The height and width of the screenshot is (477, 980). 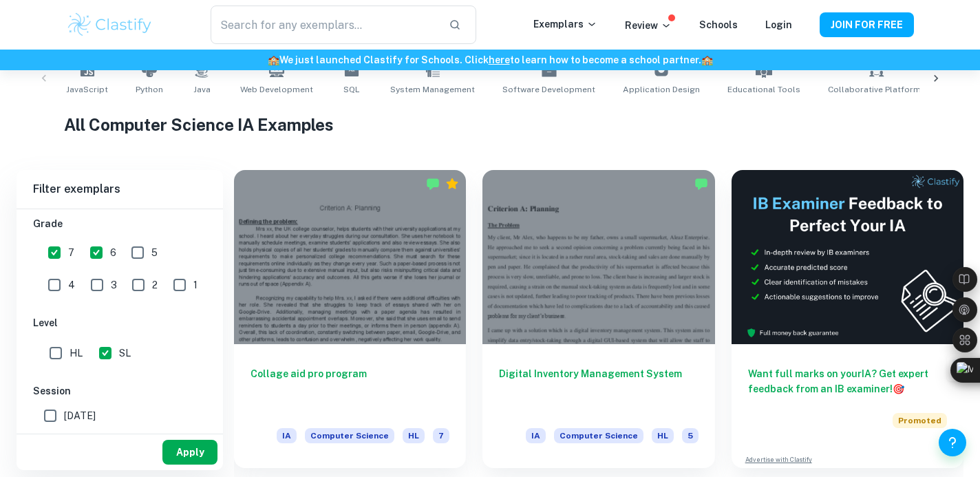 I want to click on button: Apply, so click(x=190, y=453).